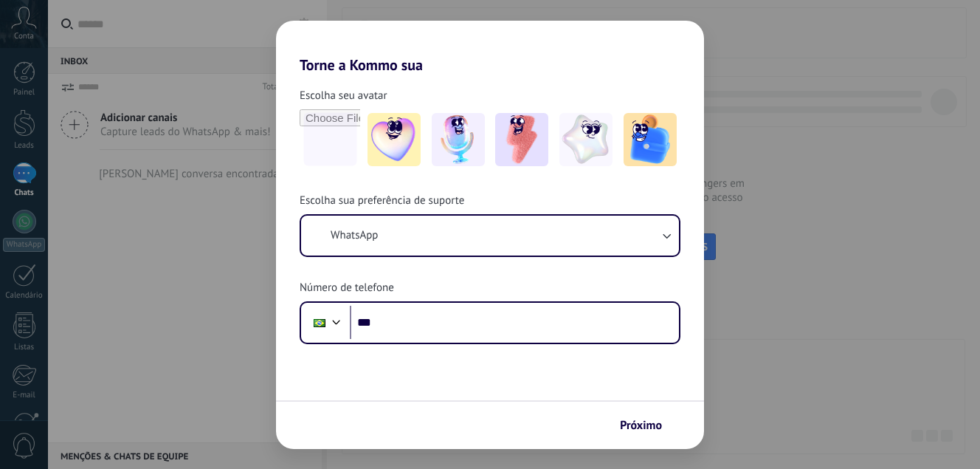 This screenshot has width=980, height=469. I want to click on button: Próximo, so click(647, 426).